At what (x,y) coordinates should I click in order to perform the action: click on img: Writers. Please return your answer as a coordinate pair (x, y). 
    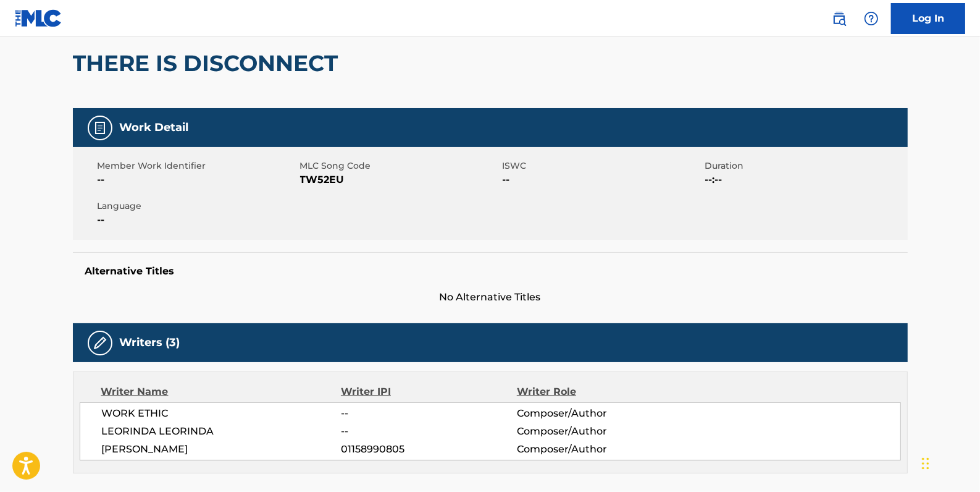
    Looking at the image, I should click on (100, 342).